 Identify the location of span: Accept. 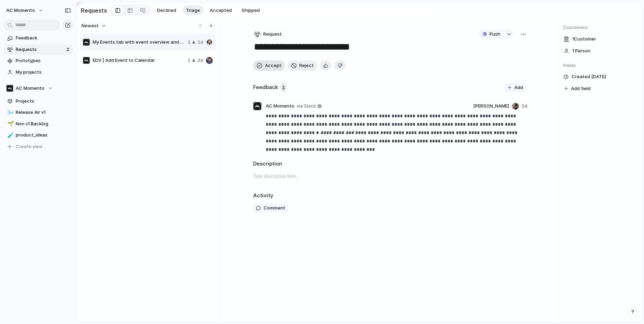
(273, 66).